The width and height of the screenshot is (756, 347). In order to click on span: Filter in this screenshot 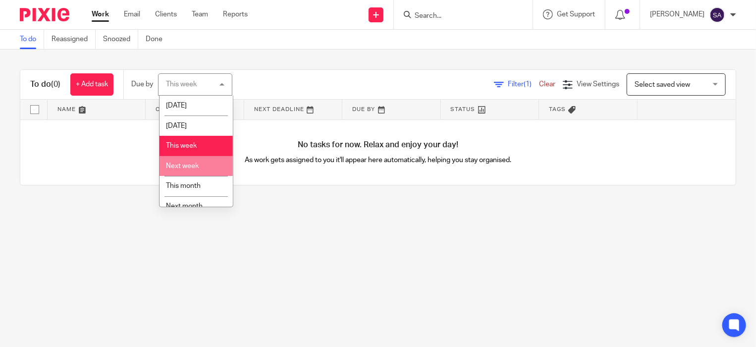, I will do `click(523, 84)`.